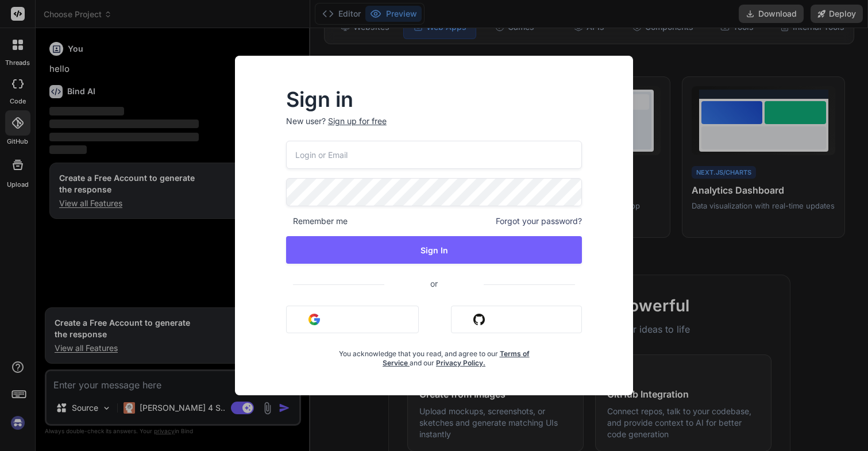  Describe the element at coordinates (317, 222) in the screenshot. I see `span: Remember me` at that location.